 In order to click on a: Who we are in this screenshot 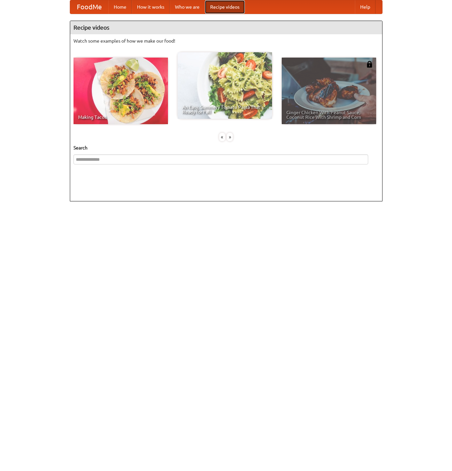, I will do `click(187, 7)`.